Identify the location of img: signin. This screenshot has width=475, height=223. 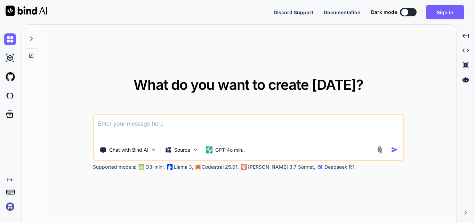
(10, 207).